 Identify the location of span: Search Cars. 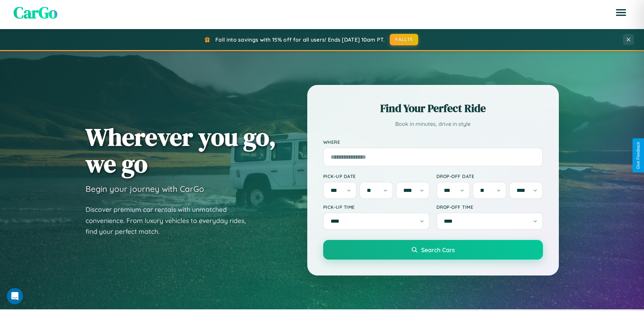
(438, 249).